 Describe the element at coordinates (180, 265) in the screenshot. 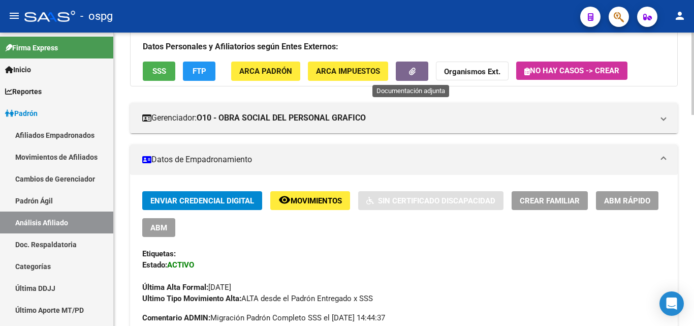

I see `strong: ACTIVO` at that location.